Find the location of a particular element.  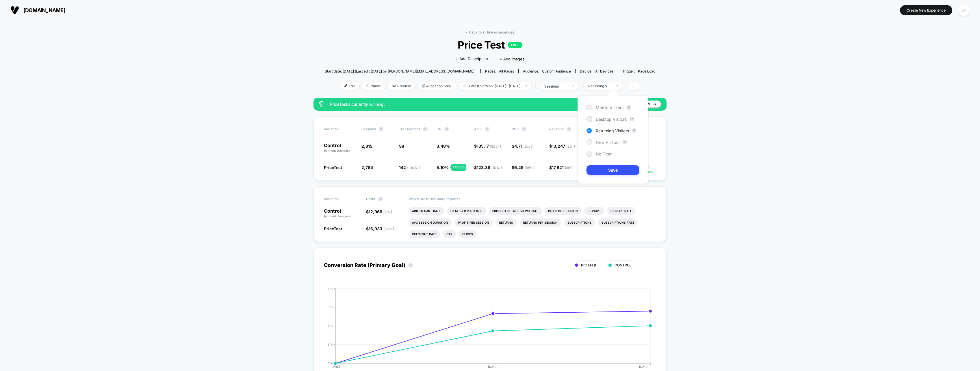

div: Returning Visitors is located at coordinates (600, 86).